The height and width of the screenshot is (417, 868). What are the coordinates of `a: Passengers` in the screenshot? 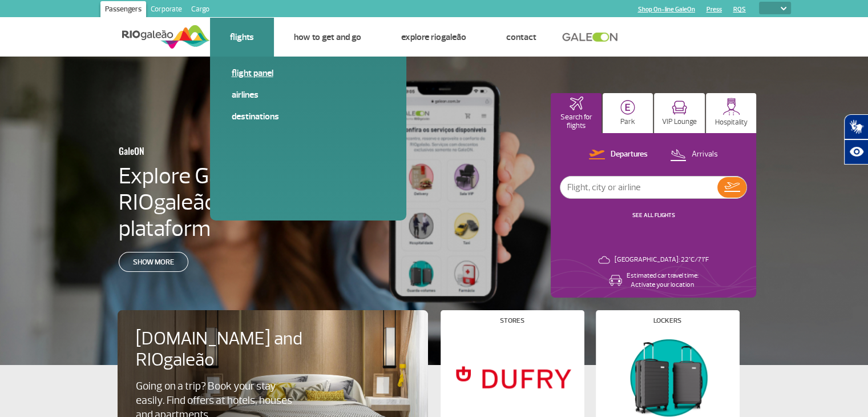 It's located at (123, 10).